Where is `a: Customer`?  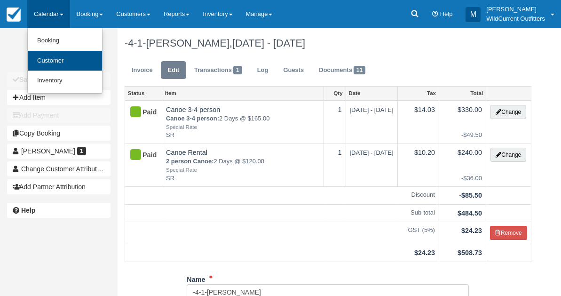
a: Customer is located at coordinates (65, 61).